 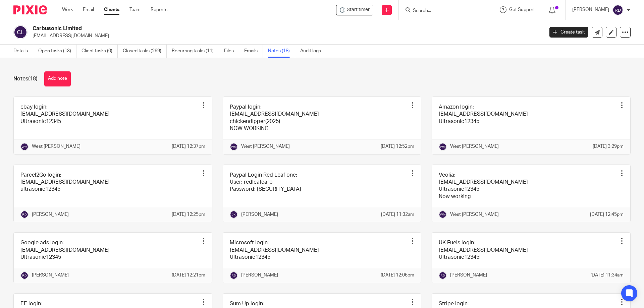 What do you see at coordinates (134, 10) in the screenshot?
I see `a: Team` at bounding box center [134, 10].